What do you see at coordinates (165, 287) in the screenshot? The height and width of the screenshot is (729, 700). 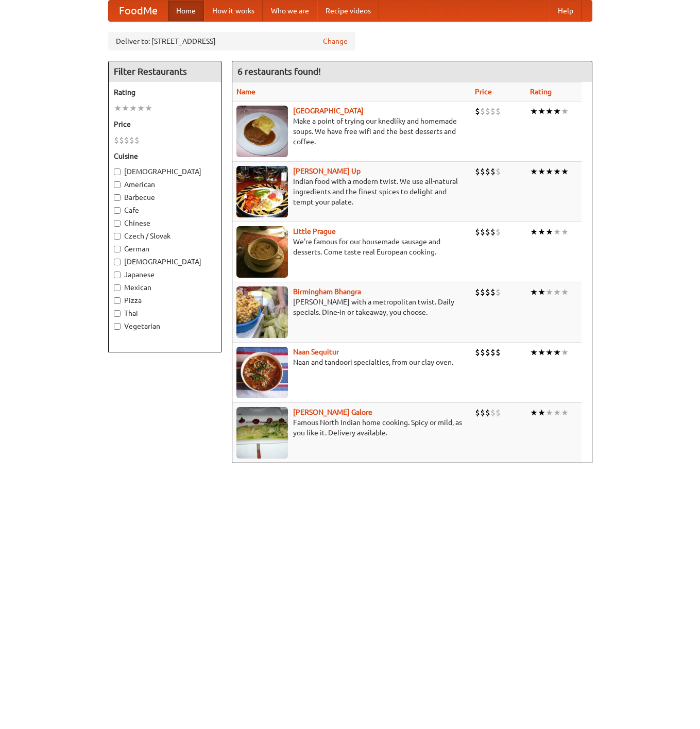 I see `label: Mexican` at bounding box center [165, 287].